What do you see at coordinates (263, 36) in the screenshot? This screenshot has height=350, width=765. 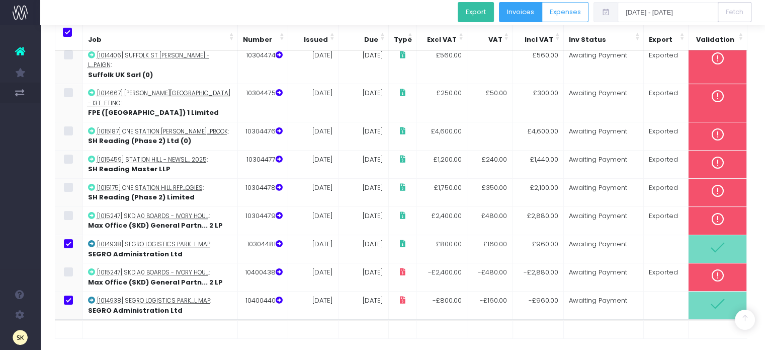 I see `th: Number: Activate to sort: Activate to sort` at bounding box center [263, 36].